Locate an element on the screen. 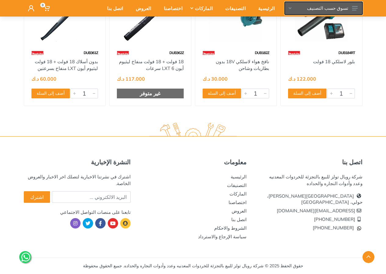 This screenshot has height=274, width=386. a: سياسة الإرجاع والاسترداد is located at coordinates (222, 236).